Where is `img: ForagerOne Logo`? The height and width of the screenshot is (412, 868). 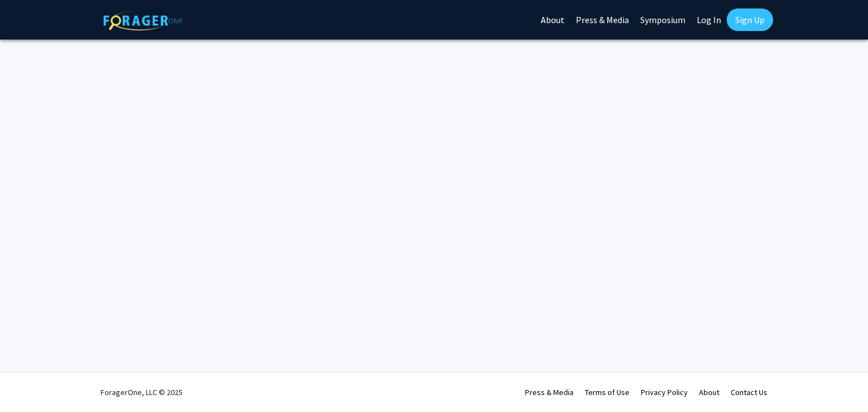
img: ForagerOne Logo is located at coordinates (143, 20).